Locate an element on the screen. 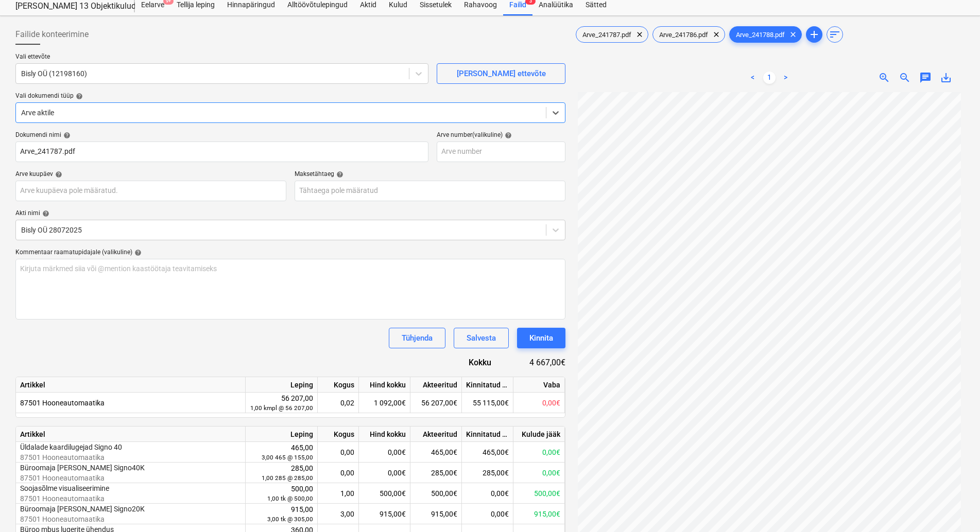  span: Soojasõlme visualiseerimine is located at coordinates (65, 488).